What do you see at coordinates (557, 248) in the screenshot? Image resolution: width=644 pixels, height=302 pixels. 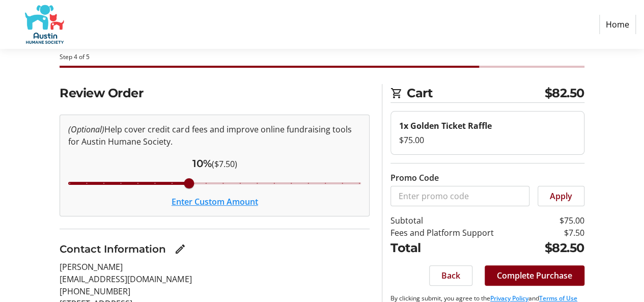 I see `td: $82.50` at bounding box center [557, 248].